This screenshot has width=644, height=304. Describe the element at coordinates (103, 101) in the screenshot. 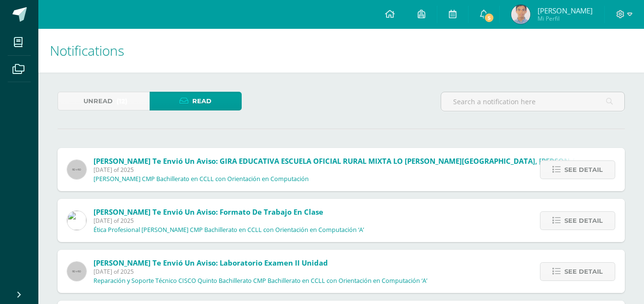

I see `a: Unread(12)` at that location.